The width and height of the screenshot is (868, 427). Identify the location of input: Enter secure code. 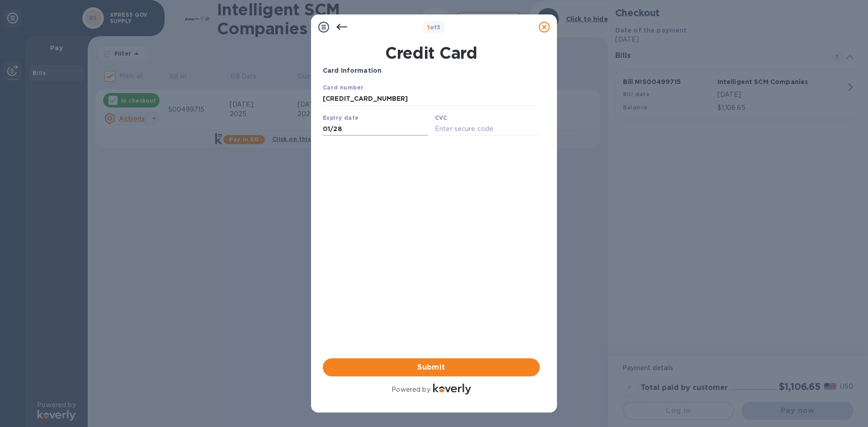
(165, 46).